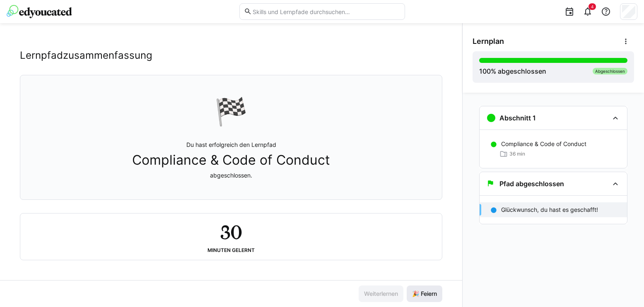 The height and width of the screenshot is (307, 644). Describe the element at coordinates (513, 71) in the screenshot. I see `div: % abgeschlossen` at that location.